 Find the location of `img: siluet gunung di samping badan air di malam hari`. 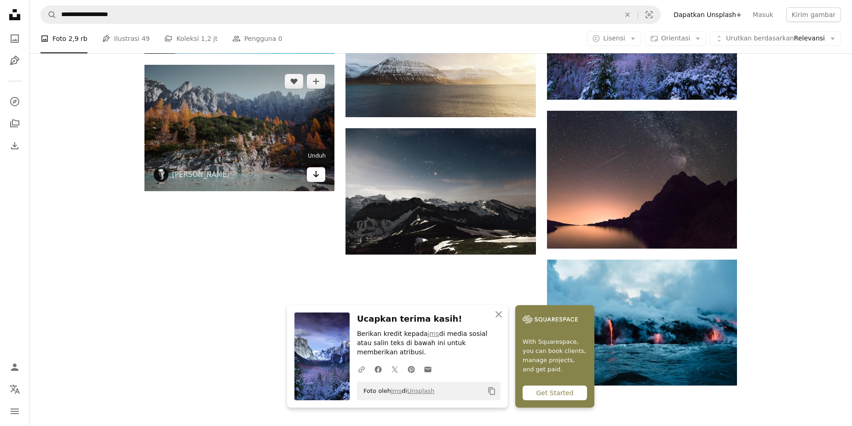

img: siluet gunung di samping badan air di malam hari is located at coordinates (642, 180).